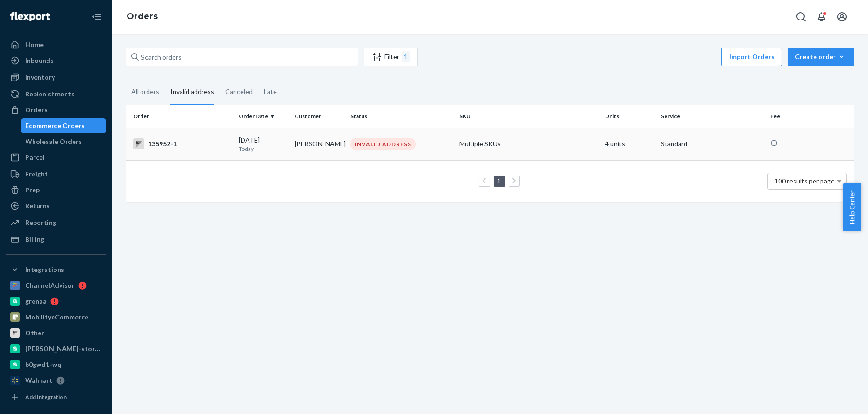 This screenshot has height=414, width=868. I want to click on a: Parcel, so click(56, 157).